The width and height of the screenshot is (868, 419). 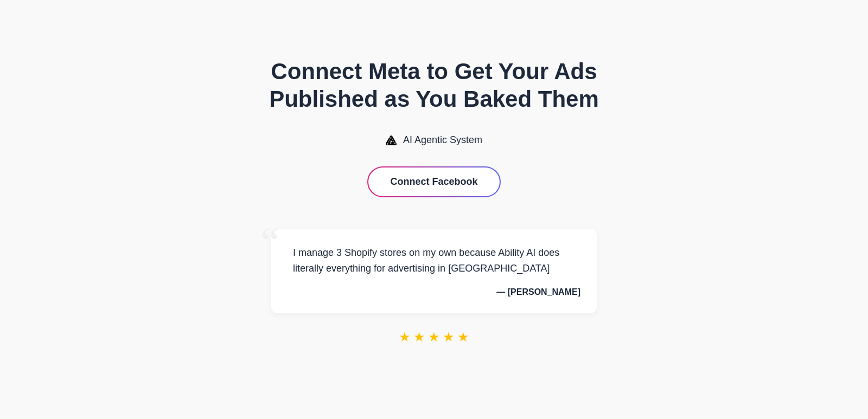 I want to click on img: AI Agentic System Logo, so click(x=391, y=140).